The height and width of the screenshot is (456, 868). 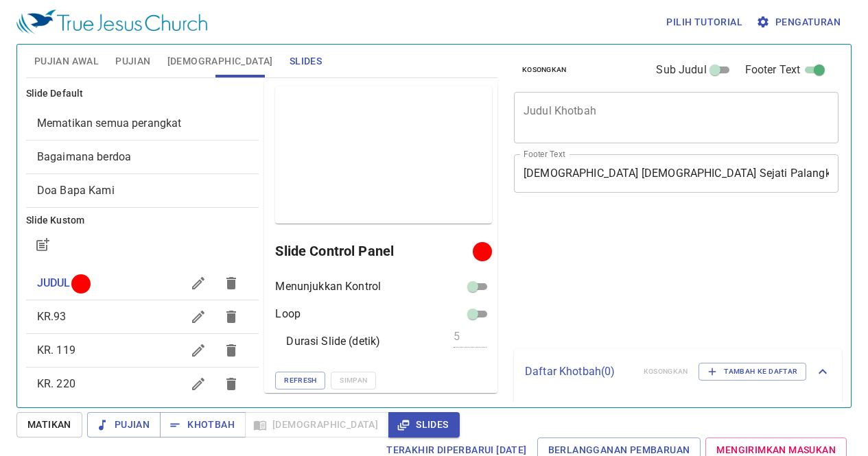 What do you see at coordinates (680, 70) in the screenshot?
I see `span: Sub Judul` at bounding box center [680, 70].